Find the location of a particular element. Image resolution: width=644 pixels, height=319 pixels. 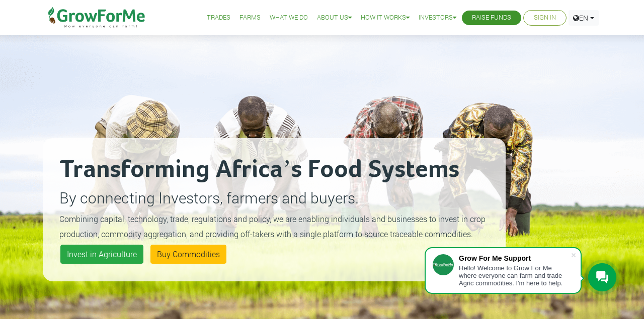

h2: Transforming Africa’s Food Systems is located at coordinates (274, 170).